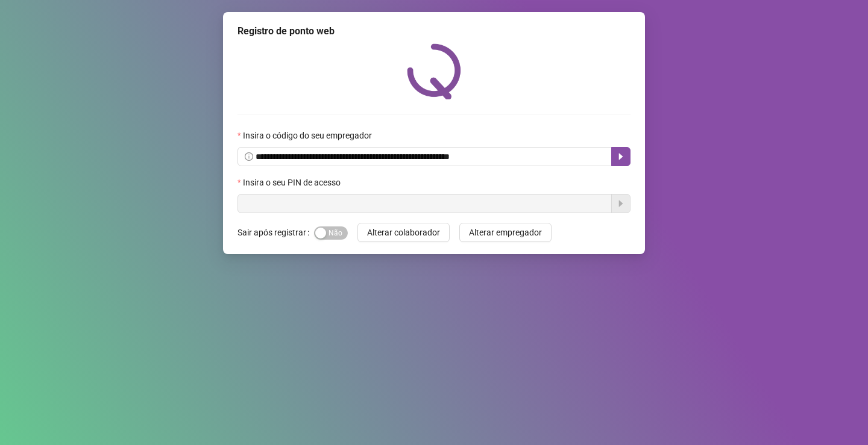 Image resolution: width=868 pixels, height=445 pixels. Describe the element at coordinates (276, 232) in the screenshot. I see `label: Sair após registrar` at that location.